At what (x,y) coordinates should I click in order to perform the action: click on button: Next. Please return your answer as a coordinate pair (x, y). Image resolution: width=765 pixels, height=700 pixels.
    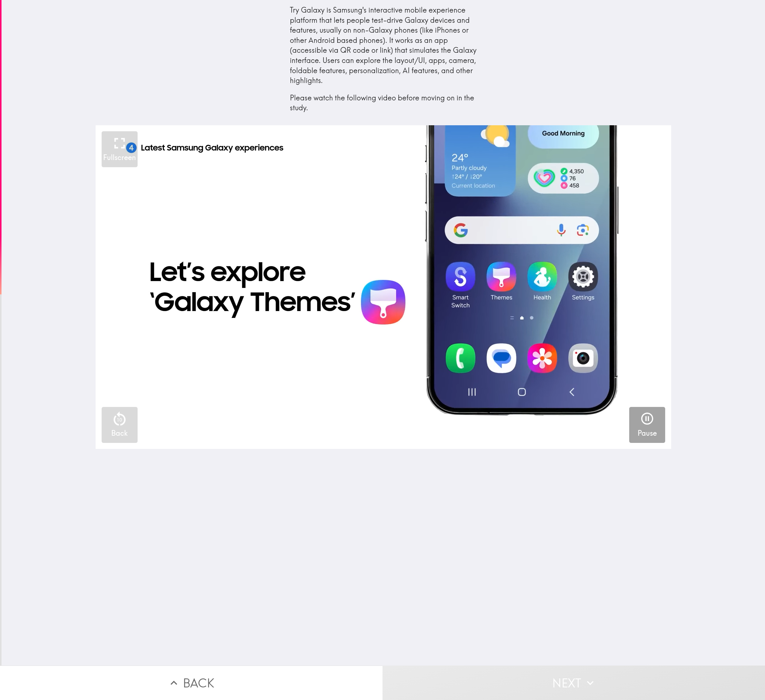
    Looking at the image, I should click on (574, 682).